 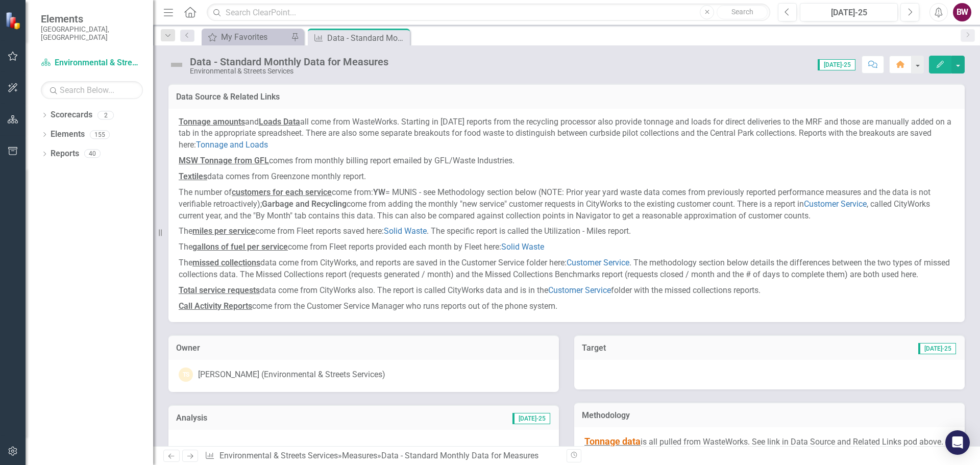 I want to click on div: 40, so click(x=92, y=154).